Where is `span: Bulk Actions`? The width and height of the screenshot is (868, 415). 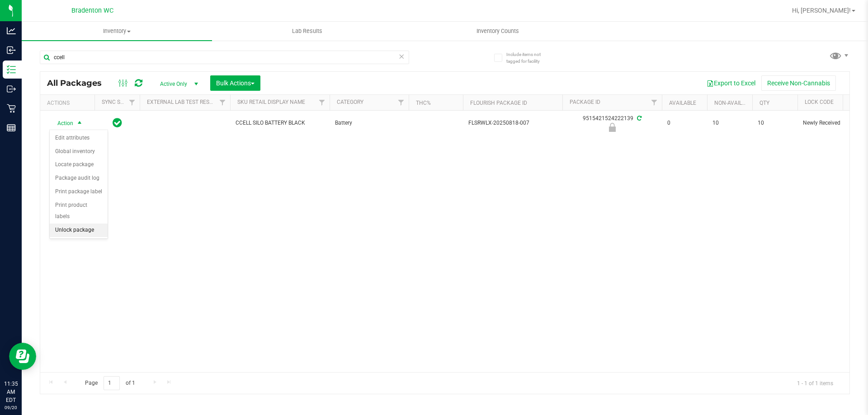 span: Bulk Actions is located at coordinates (235, 83).